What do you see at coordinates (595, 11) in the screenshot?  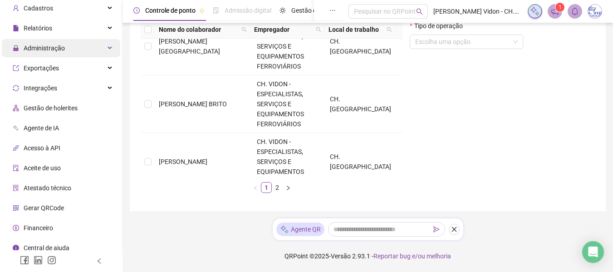 I see `img: 30584` at bounding box center [595, 11].